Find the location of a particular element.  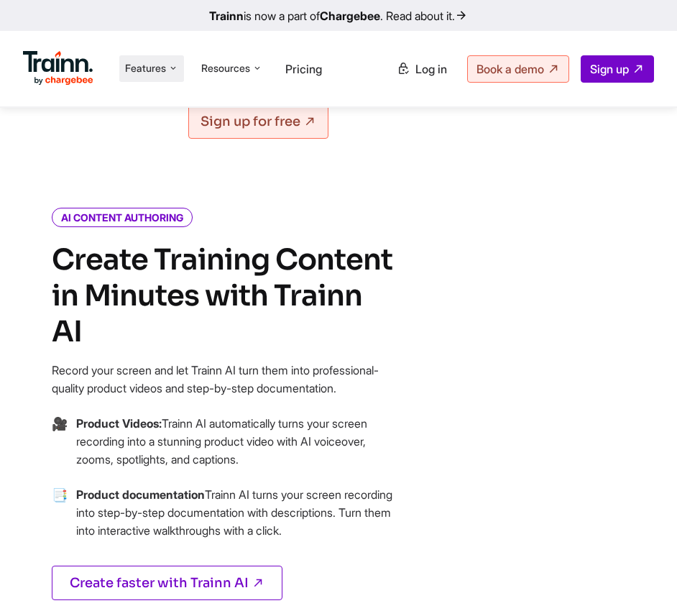

div: Chat Widget is located at coordinates (641, 581).